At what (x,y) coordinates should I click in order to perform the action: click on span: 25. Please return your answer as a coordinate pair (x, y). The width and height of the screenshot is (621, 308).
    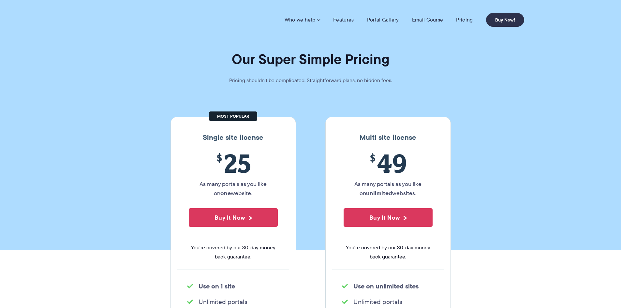
    Looking at the image, I should click on (233, 163).